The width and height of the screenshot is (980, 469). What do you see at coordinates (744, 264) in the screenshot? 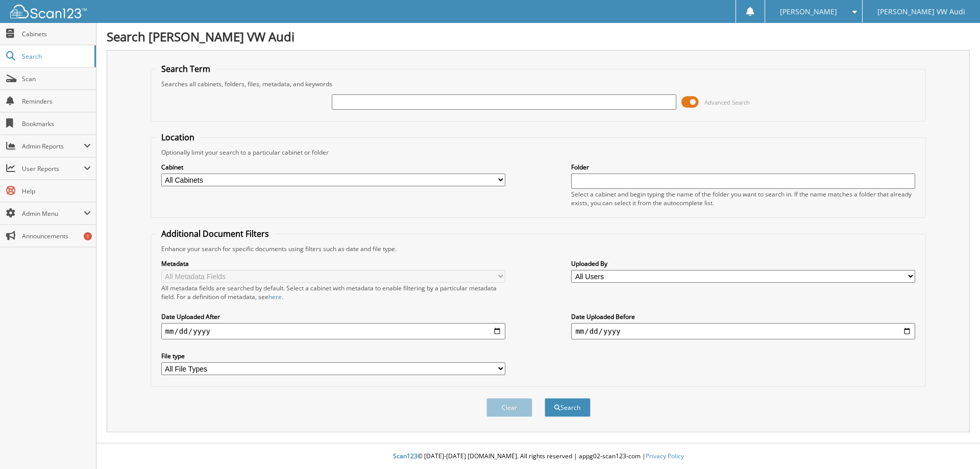
I see `label: Uploaded By` at bounding box center [744, 264].